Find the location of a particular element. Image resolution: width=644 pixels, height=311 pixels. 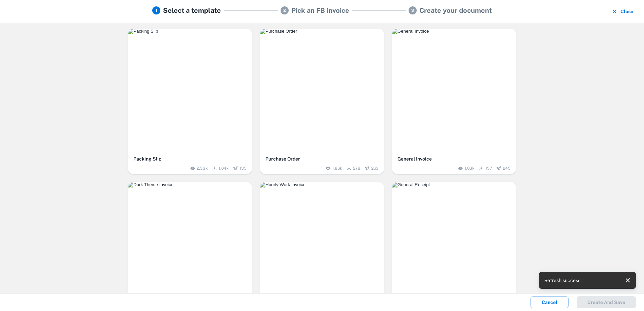

button: Purchase OrderPurchase Order1.86k278263 is located at coordinates (322, 101).